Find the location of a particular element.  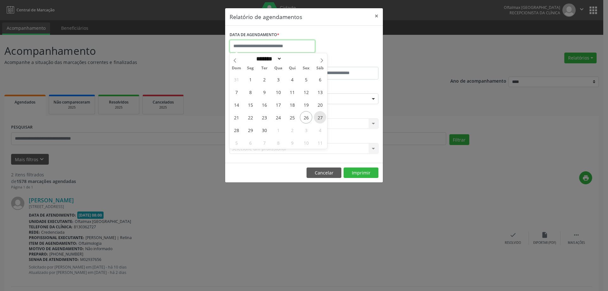

span: Setembro 21, 2025 is located at coordinates (236, 117).